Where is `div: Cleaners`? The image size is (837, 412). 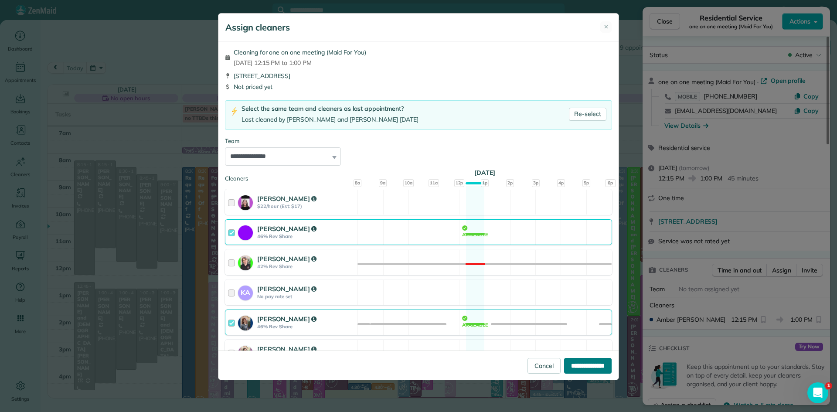
div: Cleaners is located at coordinates (418, 176).